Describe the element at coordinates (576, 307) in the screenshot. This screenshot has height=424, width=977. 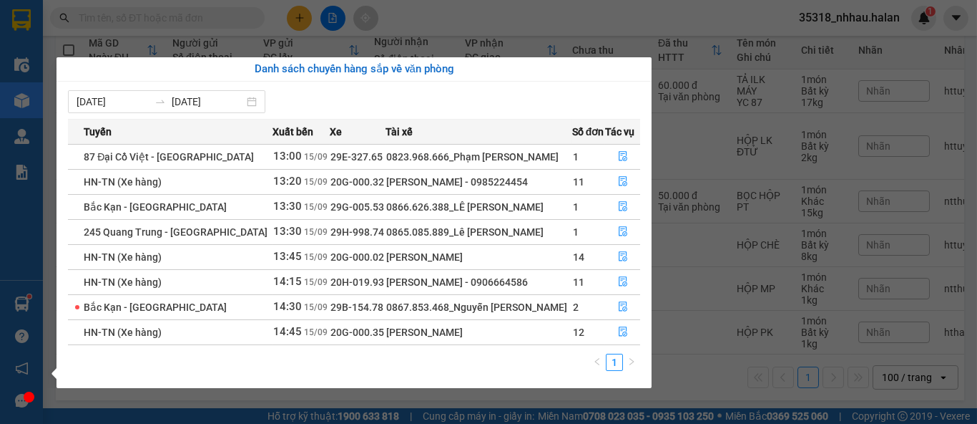
I see `span: 2` at that location.